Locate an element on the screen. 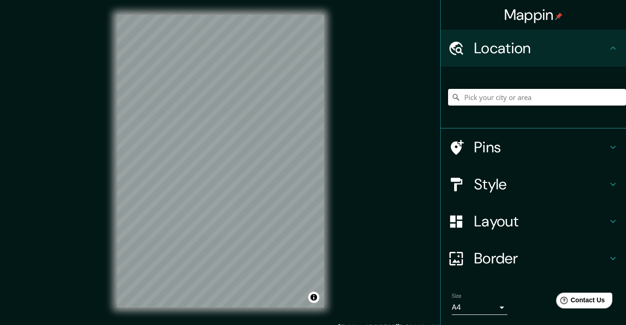 This screenshot has width=626, height=325. canvas: Map is located at coordinates (220, 161).